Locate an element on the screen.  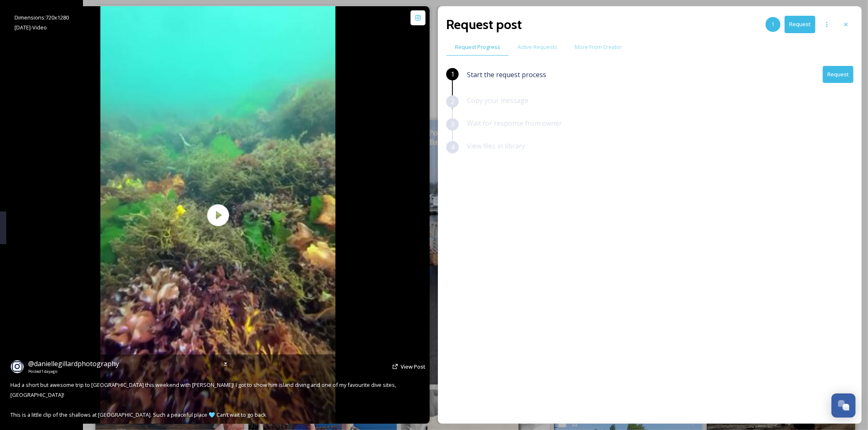
span: View files in library is located at coordinates (496, 146).